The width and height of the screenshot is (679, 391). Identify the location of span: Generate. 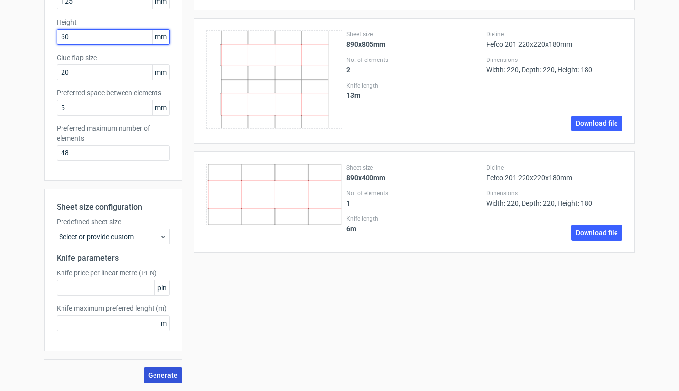
(163, 376).